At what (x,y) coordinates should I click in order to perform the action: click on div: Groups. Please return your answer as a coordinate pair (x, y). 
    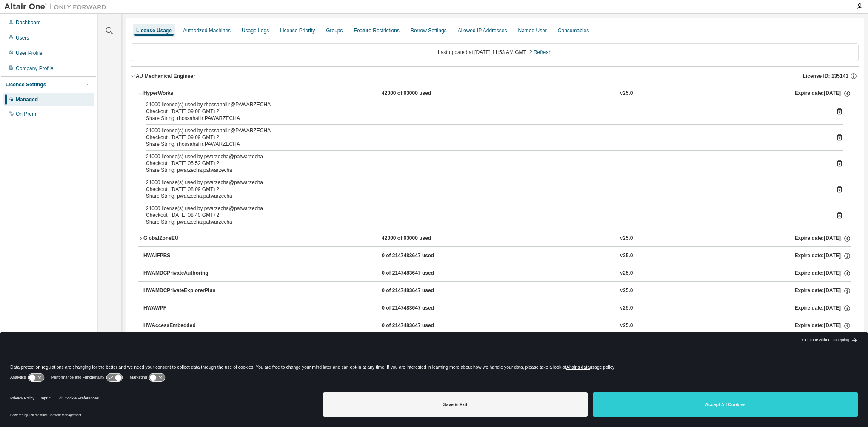
    Looking at the image, I should click on (334, 31).